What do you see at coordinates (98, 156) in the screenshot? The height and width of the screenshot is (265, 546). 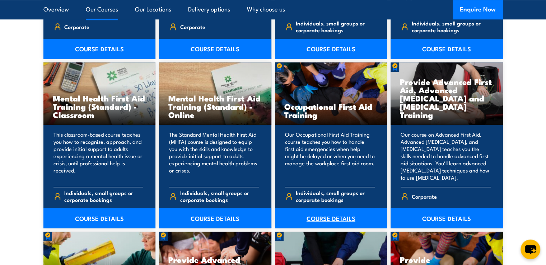 I see `p: This classroom-based course teaches you how to recognise, approach, and provide initial support t...` at bounding box center [98, 156].